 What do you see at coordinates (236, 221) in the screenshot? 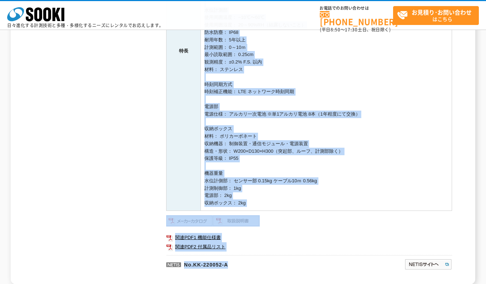
I see `img: 取扱説明書` at bounding box center [236, 221].